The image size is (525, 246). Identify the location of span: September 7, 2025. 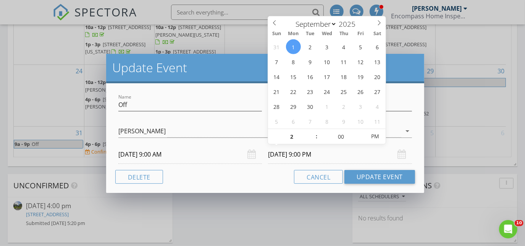
(277, 61).